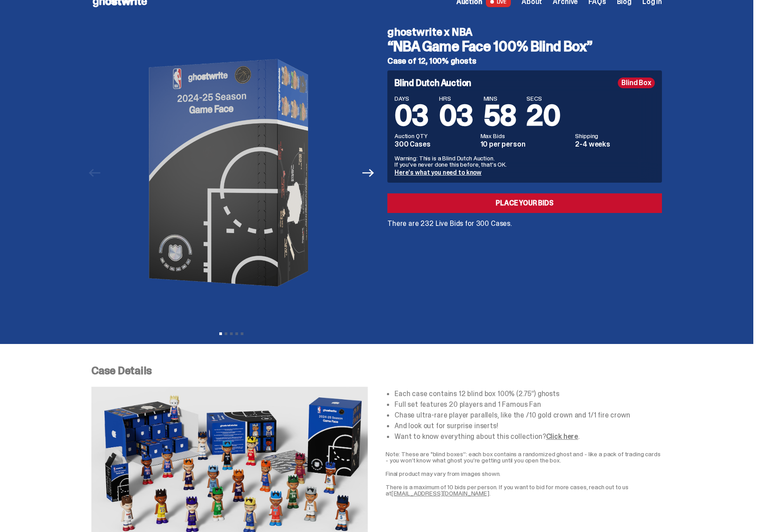 The image size is (760, 532). I want to click on button: View slide 3, so click(232, 334).